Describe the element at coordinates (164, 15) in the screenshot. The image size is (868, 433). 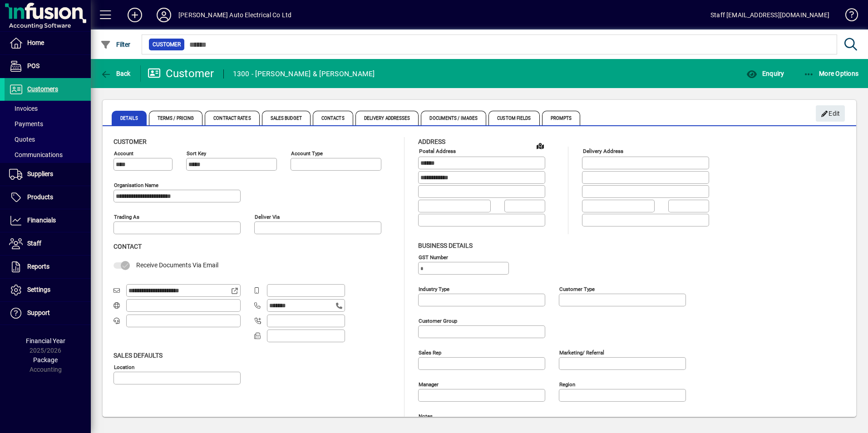
I see `button: Profile` at that location.